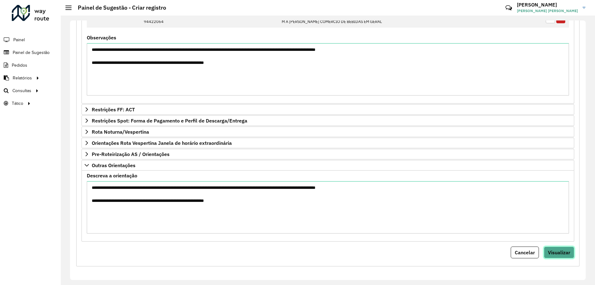 This screenshot has height=285, width=595. Describe the element at coordinates (559, 252) in the screenshot. I see `button: Visualizar` at that location.